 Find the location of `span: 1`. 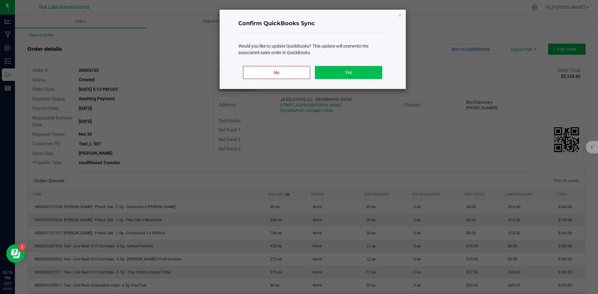

span: 1 is located at coordinates (4, 3).